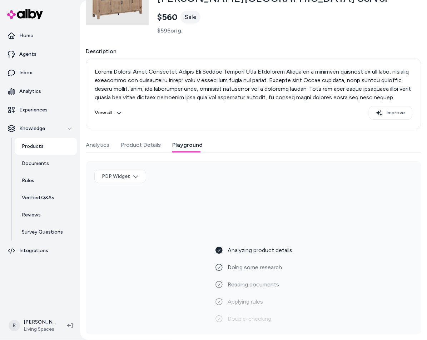 This screenshot has width=427, height=340. What do you see at coordinates (141, 145) in the screenshot?
I see `button: Product Details` at bounding box center [141, 145].